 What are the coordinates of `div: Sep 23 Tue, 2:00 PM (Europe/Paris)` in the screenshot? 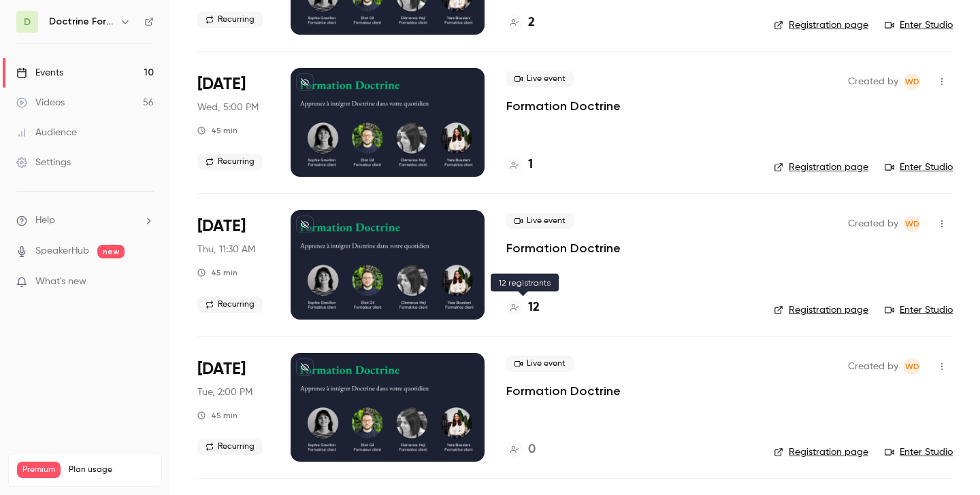 It's located at (233, 407).